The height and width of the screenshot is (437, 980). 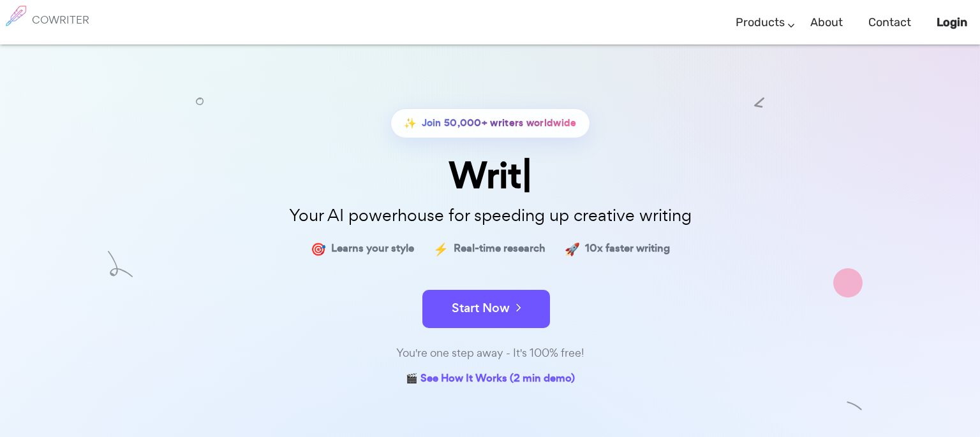 I want to click on a: Contact, so click(x=890, y=22).